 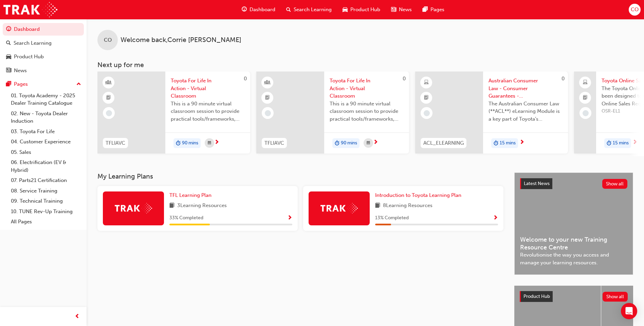 What do you see at coordinates (574, 224) in the screenshot?
I see `a: Latest NewsShow allWelcome to your new Training Resource CentreRevolutionise the way you access a...` at bounding box center [574, 224].